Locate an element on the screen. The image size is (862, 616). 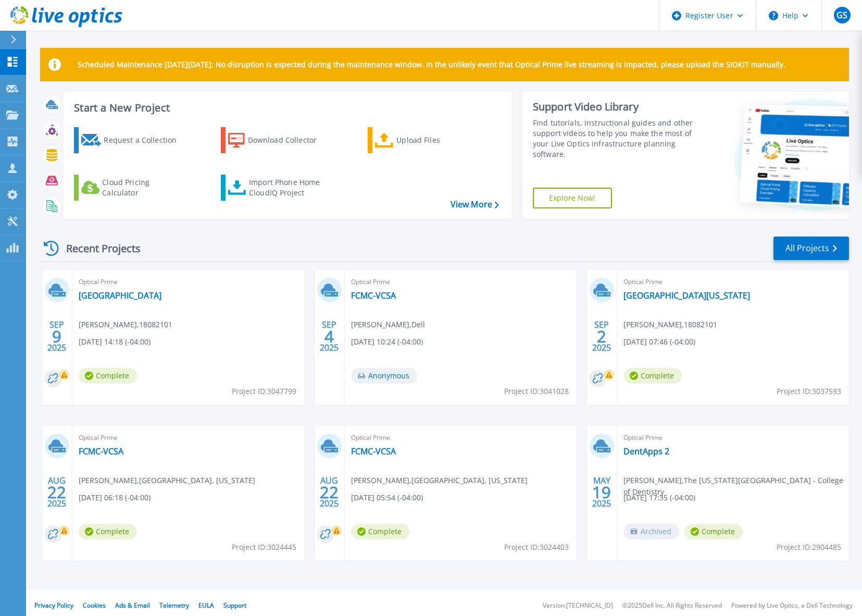
a: Ads & Email is located at coordinates (132, 605).